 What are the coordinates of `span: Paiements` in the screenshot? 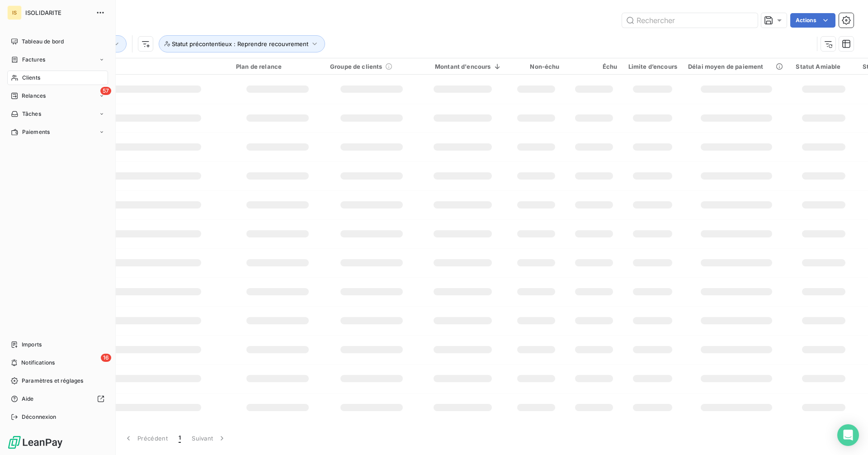 It's located at (36, 132).